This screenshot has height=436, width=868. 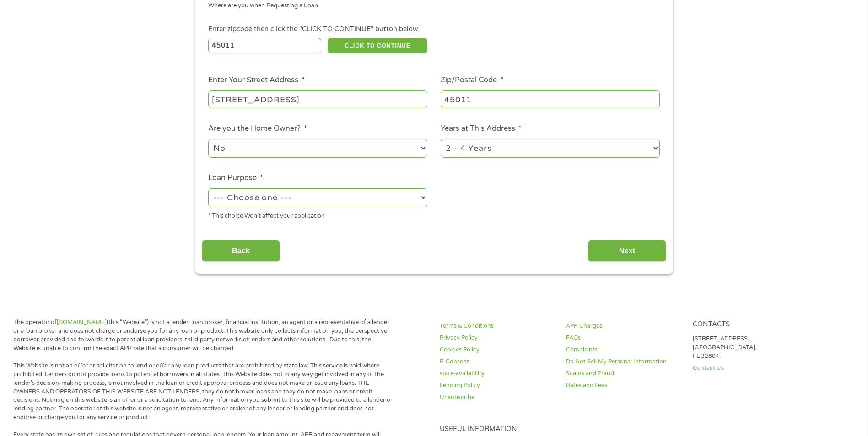 I want to click on a: E-Consent, so click(x=497, y=362).